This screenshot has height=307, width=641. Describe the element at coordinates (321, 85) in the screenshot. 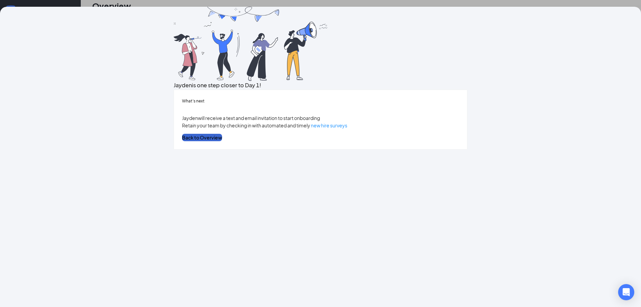

I see `h3: Jayden is one step closer to Day 1!` at that location.